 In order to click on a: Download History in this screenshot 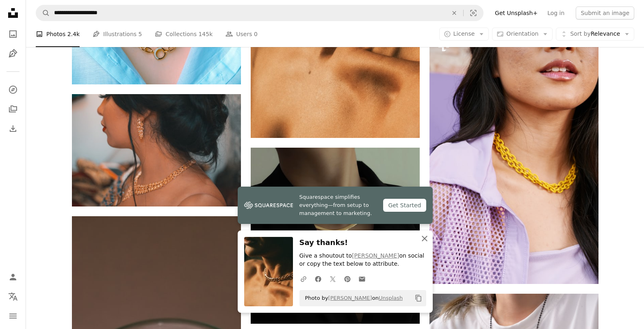, I will do `click(13, 129)`.